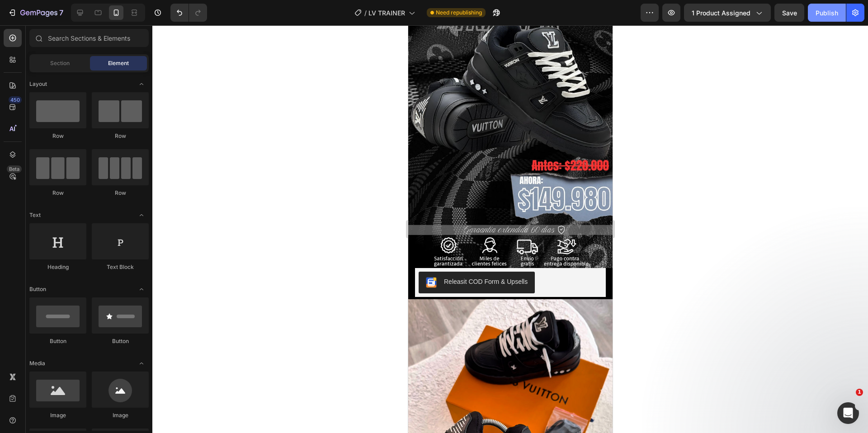  Describe the element at coordinates (58, 267) in the screenshot. I see `div: Heading` at that location.